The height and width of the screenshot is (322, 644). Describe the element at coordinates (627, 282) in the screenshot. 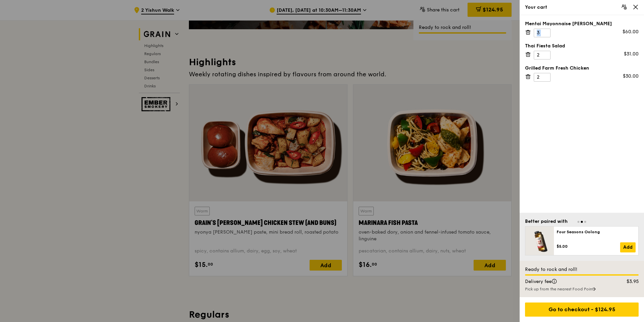

I see `div: $3.95` at that location.